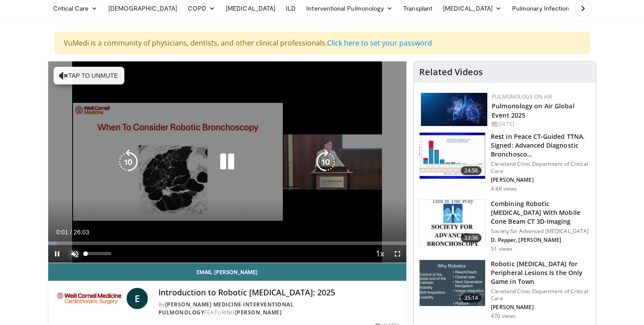 The width and height of the screenshot is (644, 325). I want to click on p: 4.4K views, so click(504, 189).